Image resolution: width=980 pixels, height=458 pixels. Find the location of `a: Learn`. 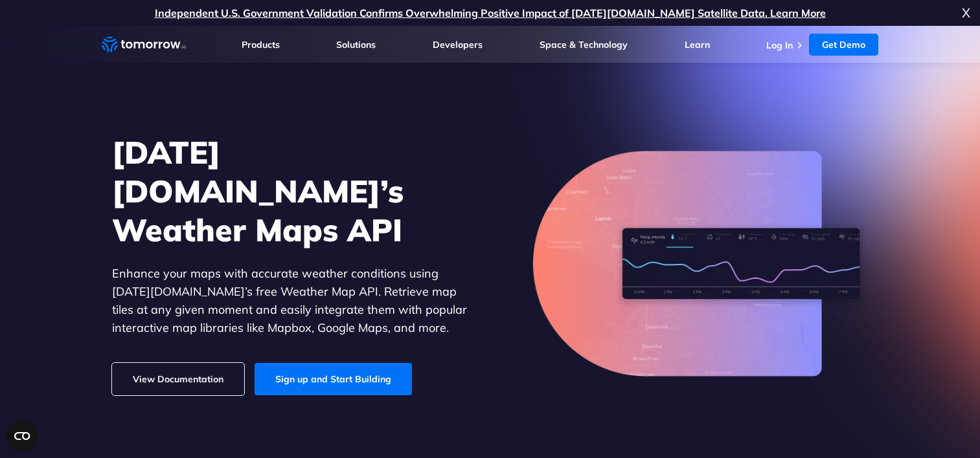

a: Learn is located at coordinates (697, 45).